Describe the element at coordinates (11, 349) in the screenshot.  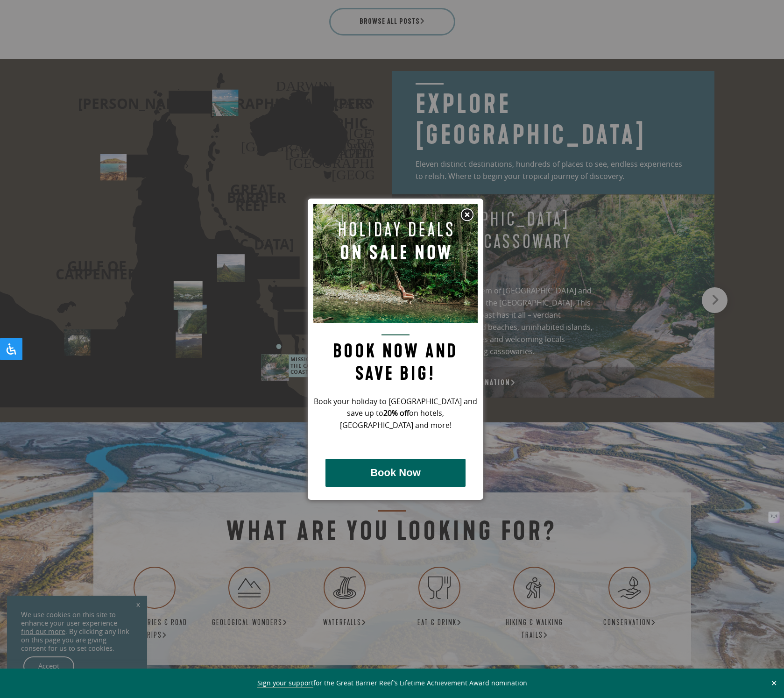
I see `svg: Open Accessibility Panel` at that location.